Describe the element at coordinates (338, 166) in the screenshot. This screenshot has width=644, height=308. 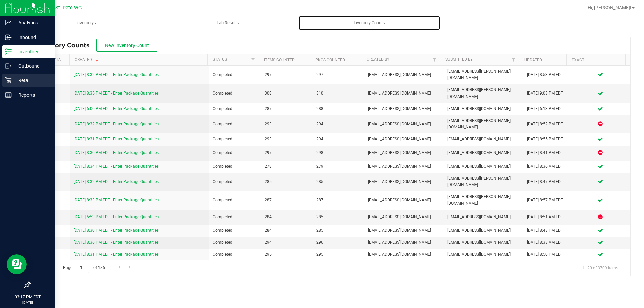
I see `span: 279` at that location.